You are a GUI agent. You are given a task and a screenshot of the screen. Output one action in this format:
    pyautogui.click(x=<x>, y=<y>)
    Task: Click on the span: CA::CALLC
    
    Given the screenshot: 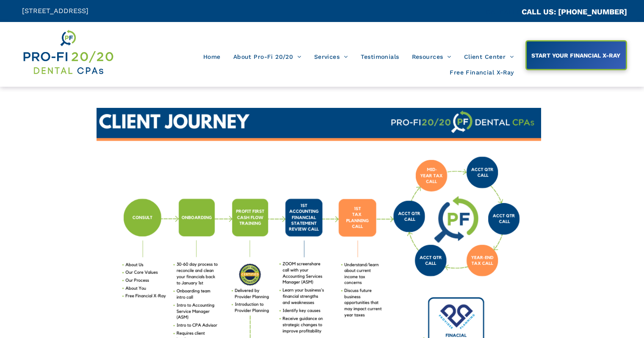 What is the action you would take?
    pyautogui.click(x=504, y=12)
    